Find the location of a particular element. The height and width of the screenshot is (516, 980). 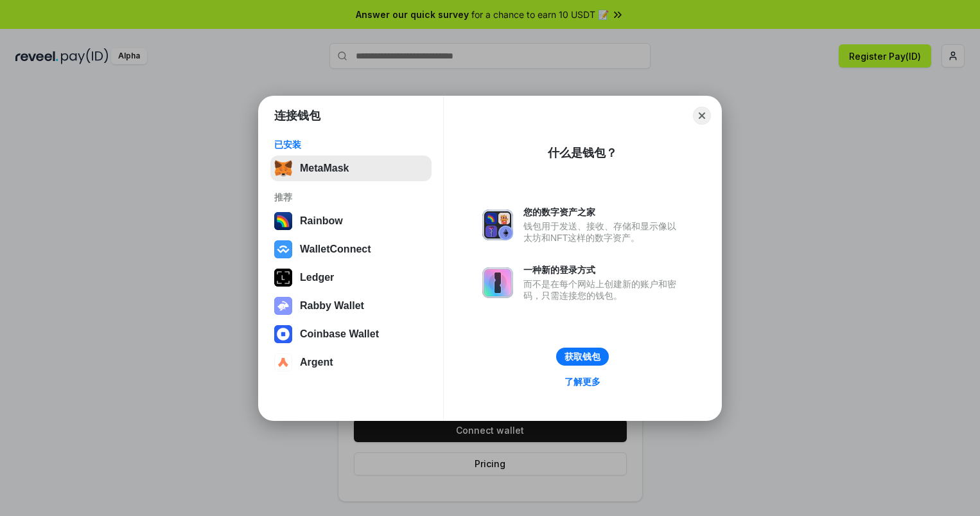

div: Argent is located at coordinates (316, 362).